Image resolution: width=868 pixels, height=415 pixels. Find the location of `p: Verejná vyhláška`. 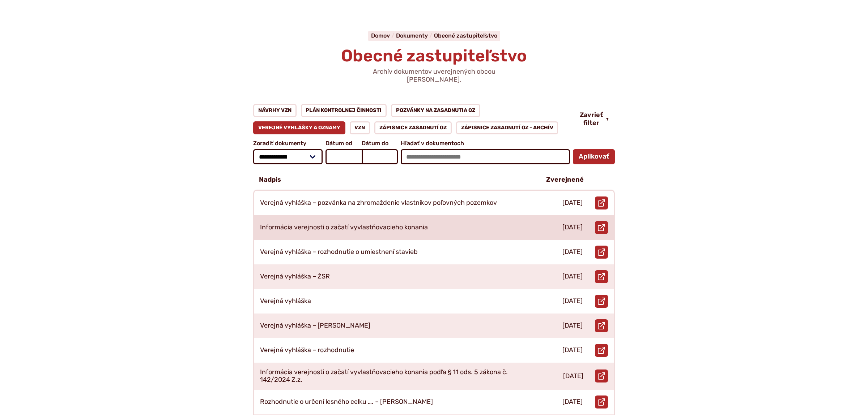

p: Verejná vyhláška is located at coordinates (285, 302).